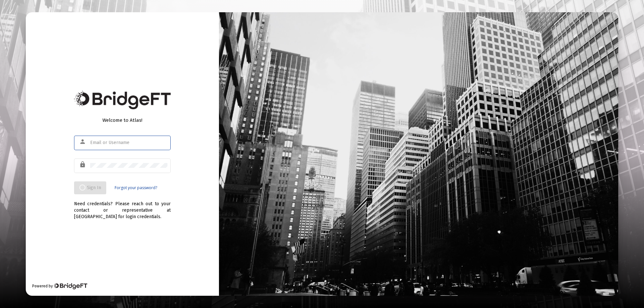 Image resolution: width=644 pixels, height=308 pixels. I want to click on div: Powered by, so click(60, 286).